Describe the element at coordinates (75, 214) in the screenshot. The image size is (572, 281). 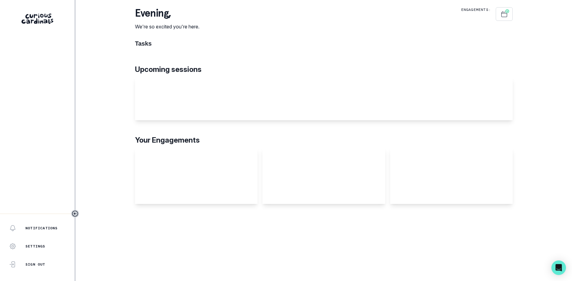
I see `button: Toggle sidebar` at that location.